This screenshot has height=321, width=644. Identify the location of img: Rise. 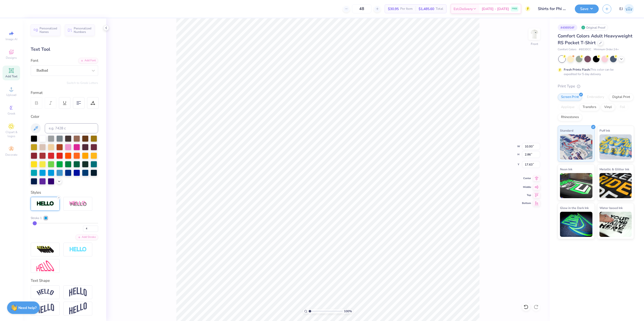
(78, 309).